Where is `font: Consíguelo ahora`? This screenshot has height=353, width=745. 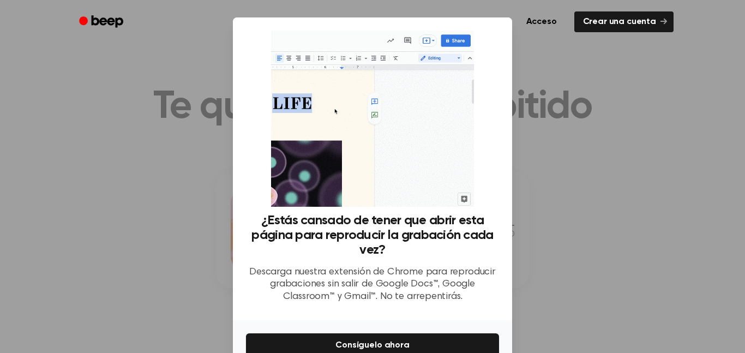 font: Consíguelo ahora is located at coordinates (372, 345).